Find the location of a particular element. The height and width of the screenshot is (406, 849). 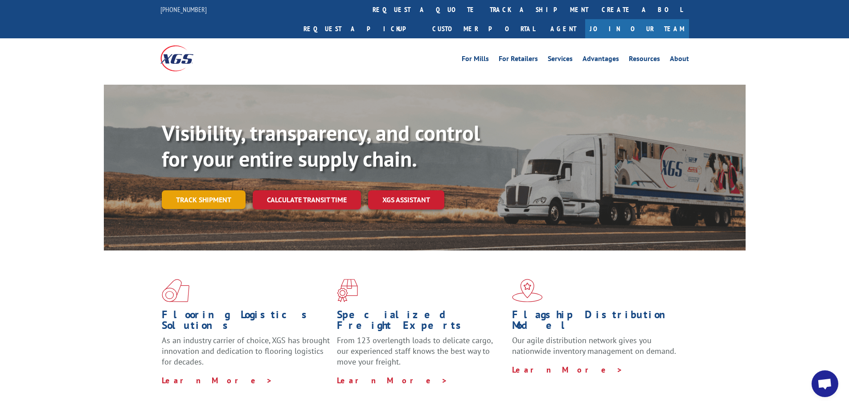

a: XGS ASSISTANT is located at coordinates (406, 200).